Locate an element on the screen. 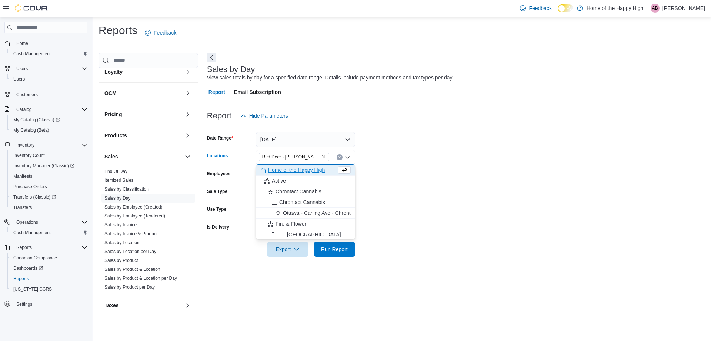  span: Transfers (Classic) is located at coordinates (34, 197).